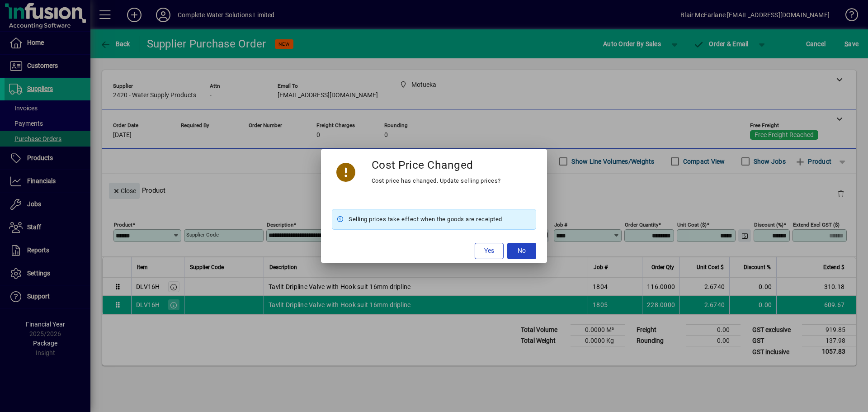 The width and height of the screenshot is (868, 412). I want to click on button: Yes, so click(489, 251).